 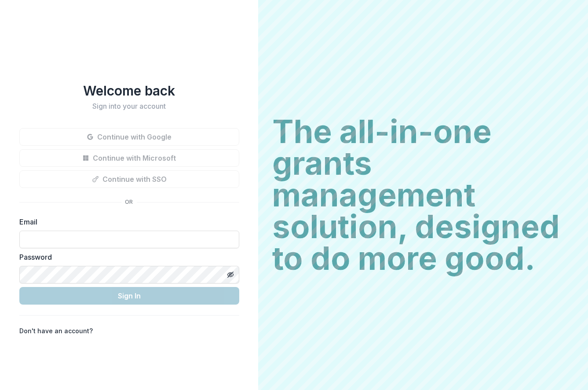 I want to click on label: Password, so click(x=127, y=257).